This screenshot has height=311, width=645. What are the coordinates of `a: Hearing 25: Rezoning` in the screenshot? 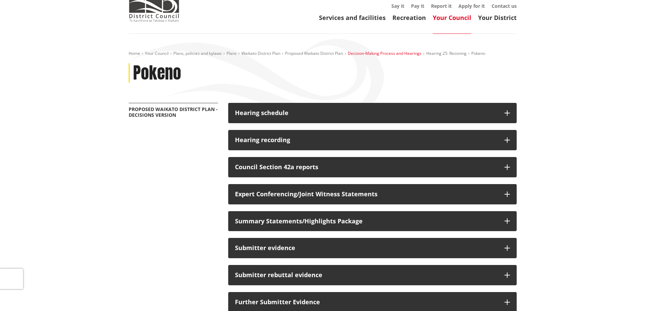 It's located at (446, 53).